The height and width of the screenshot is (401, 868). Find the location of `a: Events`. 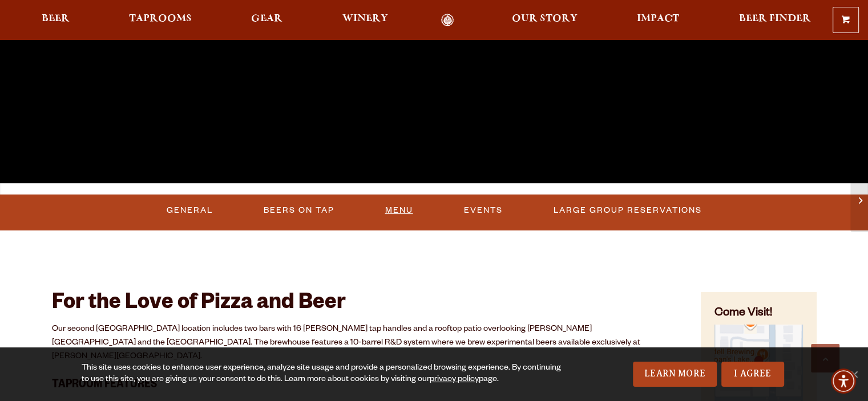

a: Events is located at coordinates (484, 210).